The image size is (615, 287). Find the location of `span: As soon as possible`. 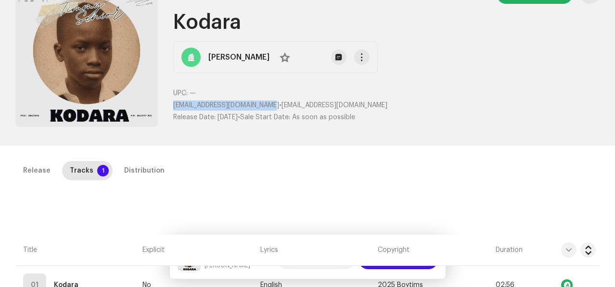

span: As soon as possible is located at coordinates (323, 117).